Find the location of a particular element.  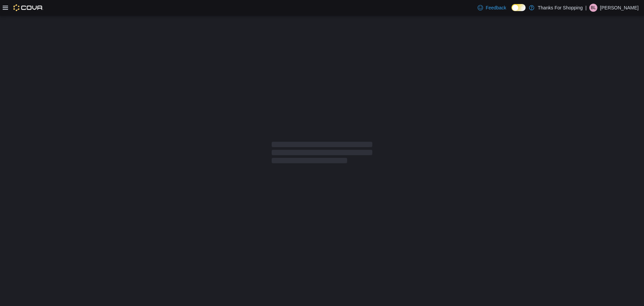

img: Cova is located at coordinates (28, 8).